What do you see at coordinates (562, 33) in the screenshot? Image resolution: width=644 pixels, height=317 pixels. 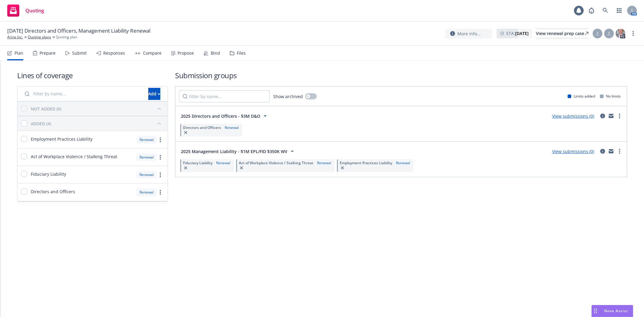 I see `div: View renewal prep case` at bounding box center [562, 33].